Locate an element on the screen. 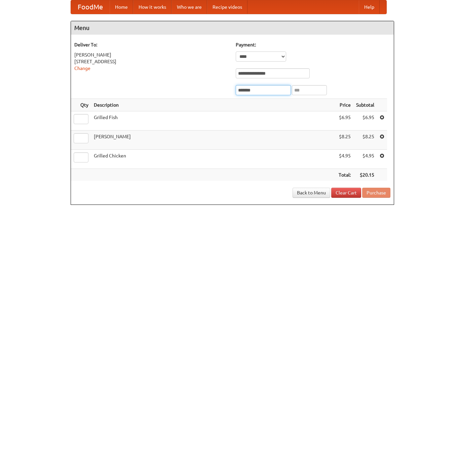  th: Price is located at coordinates (344, 105).